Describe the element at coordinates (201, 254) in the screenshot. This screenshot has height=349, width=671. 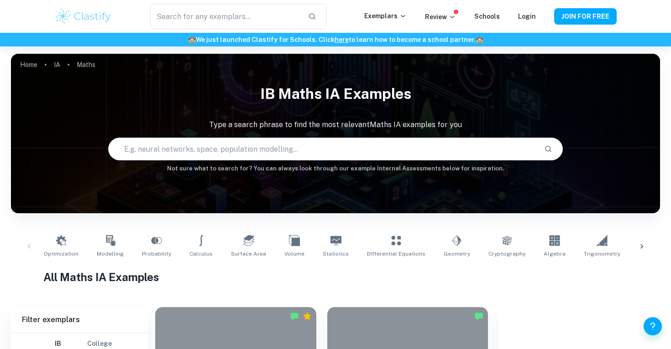
I see `span: Calculus` at that location.